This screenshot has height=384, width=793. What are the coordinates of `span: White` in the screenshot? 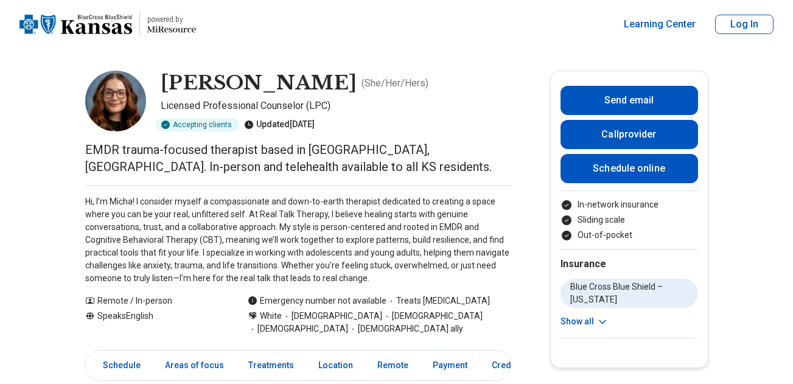 It's located at (271, 316).